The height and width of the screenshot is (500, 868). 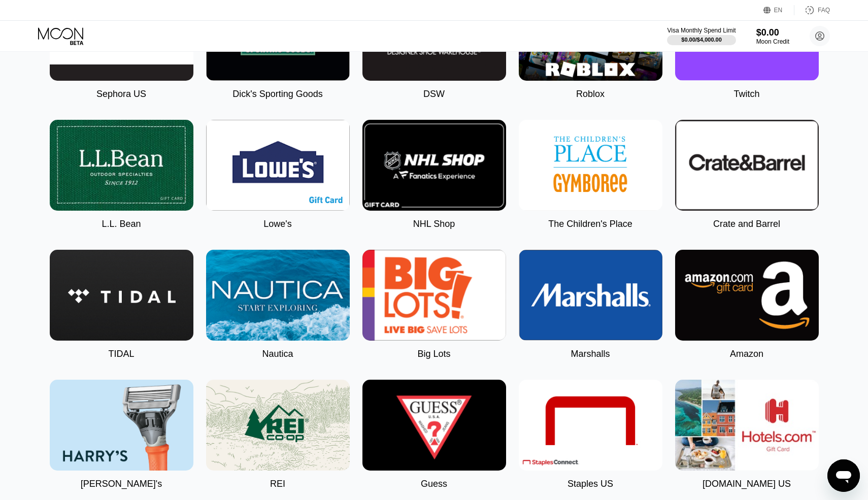 What do you see at coordinates (277, 483) in the screenshot?
I see `div: REI` at bounding box center [277, 483].